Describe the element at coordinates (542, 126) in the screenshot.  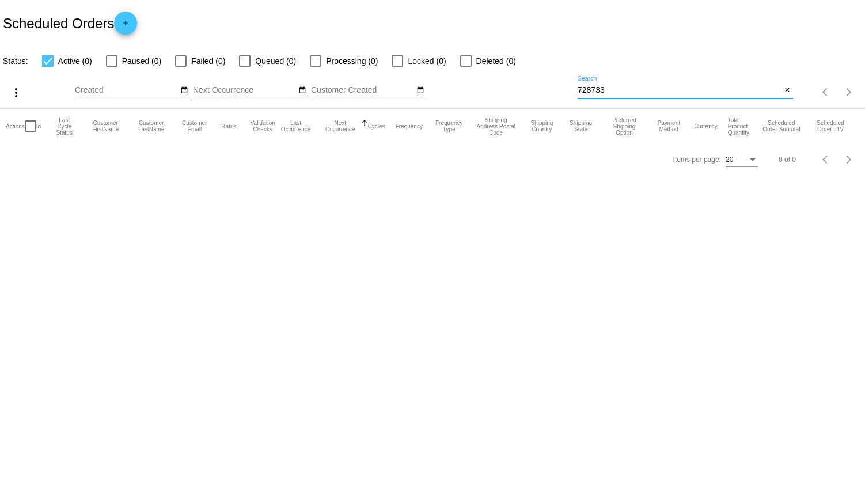
I see `button: Change sorting for ShippingCountry` at that location.